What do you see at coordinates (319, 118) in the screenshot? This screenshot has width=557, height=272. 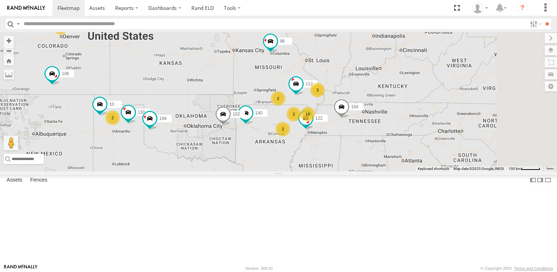 I see `span: 122` at bounding box center [319, 118].